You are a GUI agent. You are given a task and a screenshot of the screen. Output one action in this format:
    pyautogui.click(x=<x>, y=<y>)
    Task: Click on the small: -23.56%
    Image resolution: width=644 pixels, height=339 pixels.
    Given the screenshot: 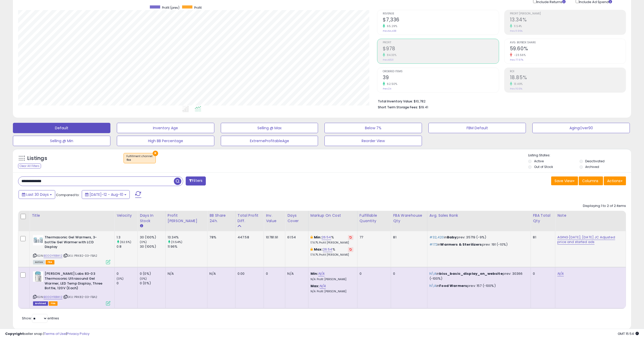 What is the action you would take?
    pyautogui.click(x=519, y=55)
    